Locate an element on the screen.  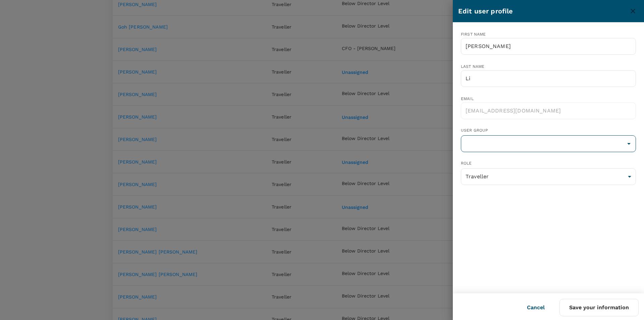
button: Cancel is located at coordinates (536, 308).